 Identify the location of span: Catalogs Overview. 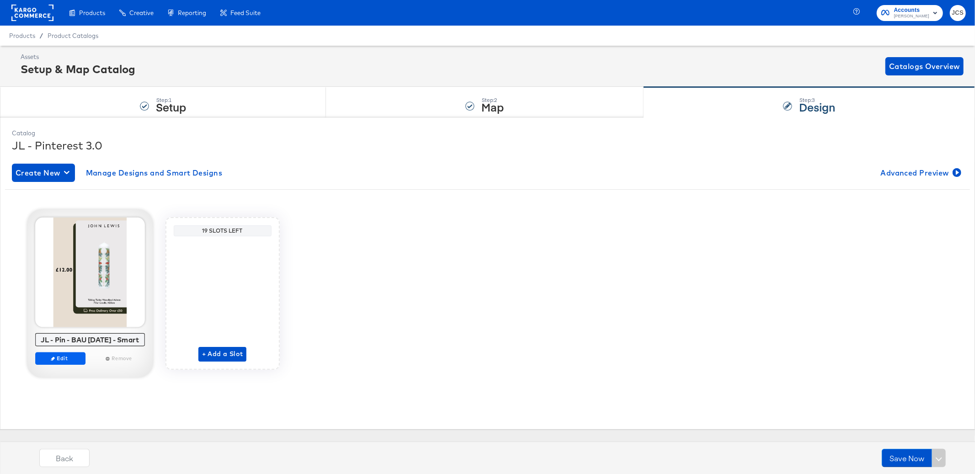
(925, 66).